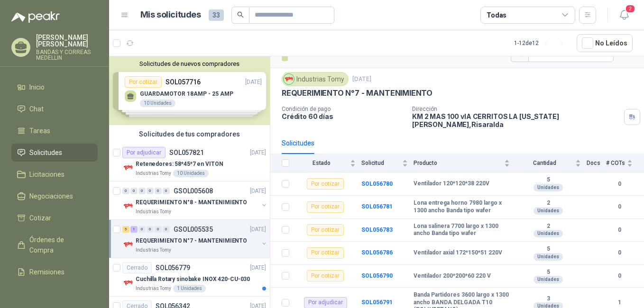 This screenshot has height=308, width=644. What do you see at coordinates (54, 218) in the screenshot?
I see `a: Cotizar` at bounding box center [54, 218].